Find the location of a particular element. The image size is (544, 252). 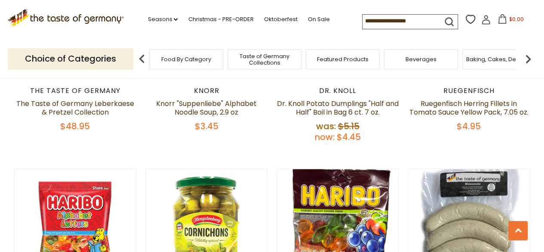

button: $0.00 is located at coordinates (511, 21).